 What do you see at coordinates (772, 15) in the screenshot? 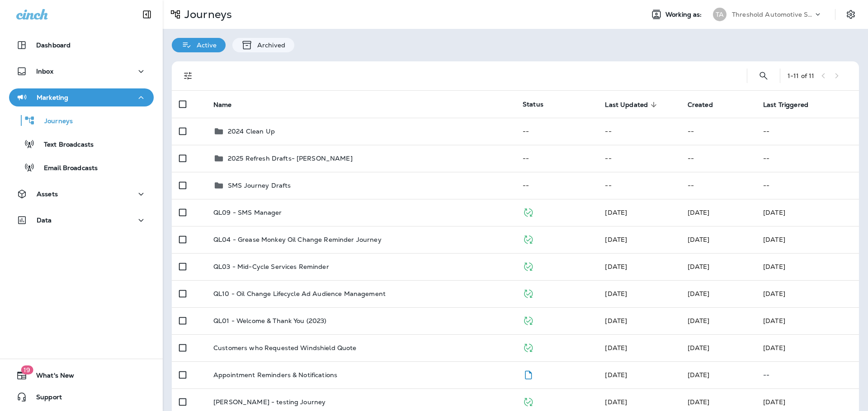
I see `p: Threshold Automotive Service dba Grease Monkey` at bounding box center [772, 15].